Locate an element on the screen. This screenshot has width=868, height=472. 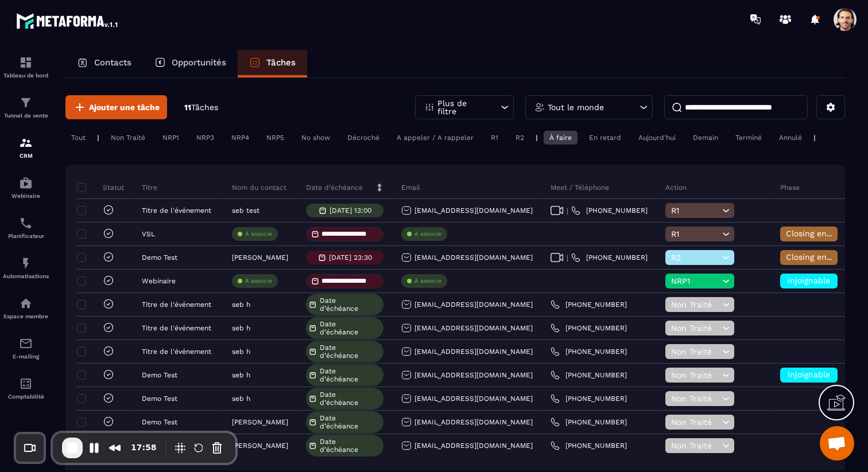
a: emailemailE-mailing is located at coordinates (26, 348).